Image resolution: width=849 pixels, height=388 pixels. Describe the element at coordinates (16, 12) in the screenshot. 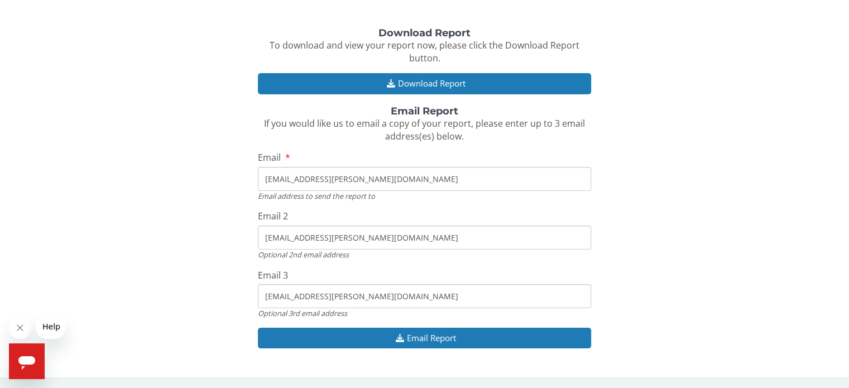

I see `span: Help` at that location.